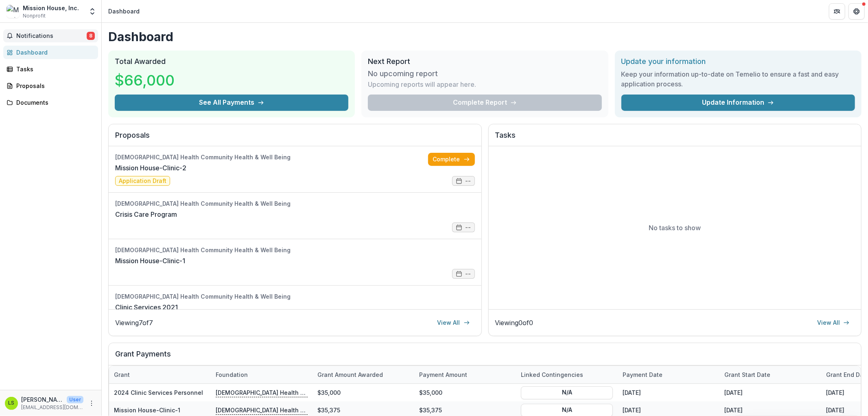 This screenshot has width=868, height=416. Describe the element at coordinates (54, 69) in the screenshot. I see `div: Tasks` at that location.